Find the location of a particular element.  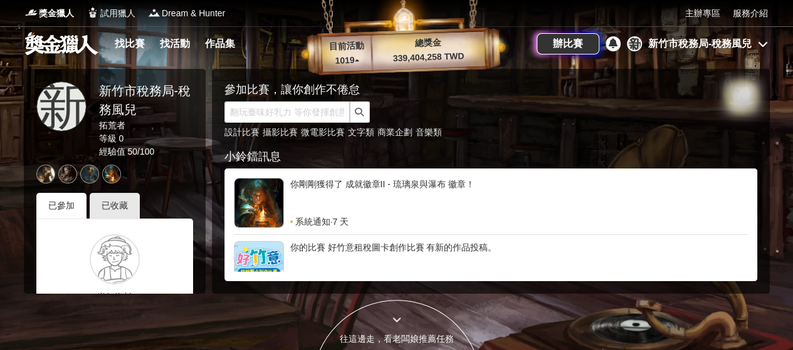

a: 辦比賽 is located at coordinates (568, 44).